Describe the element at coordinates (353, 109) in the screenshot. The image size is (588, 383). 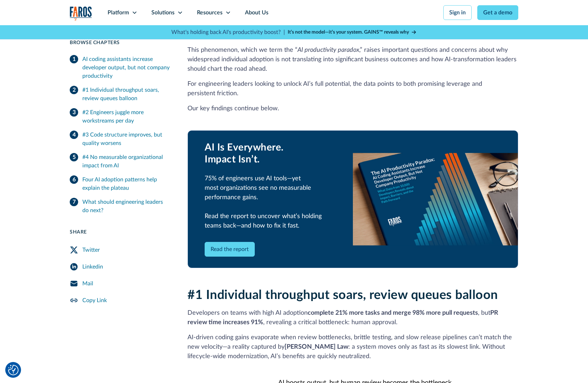
I see `p: Our key findings continue below.` at that location.